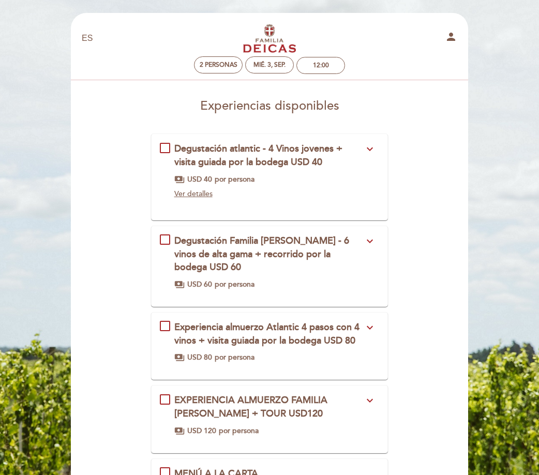  Describe the element at coordinates (269, 341) in the screenshot. I see `md-checkbox: Experiencia almuerzo Atlantic 4 pasos con 4 vinos + visita guiada por la bodega USD 80 expand_mor...` at that location.